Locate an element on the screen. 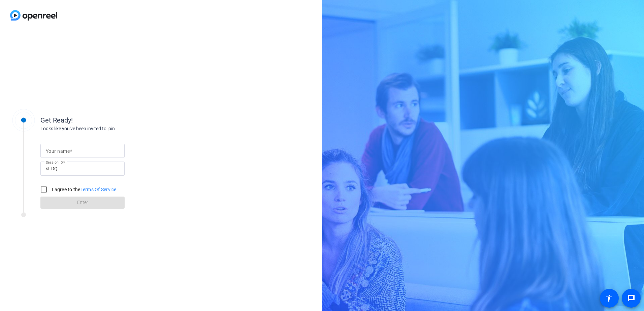 The height and width of the screenshot is (311, 644). label: I agree to the is located at coordinates (84, 190).